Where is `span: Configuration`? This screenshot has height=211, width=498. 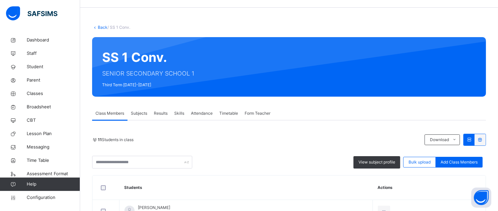 span: Configuration is located at coordinates (53, 197).